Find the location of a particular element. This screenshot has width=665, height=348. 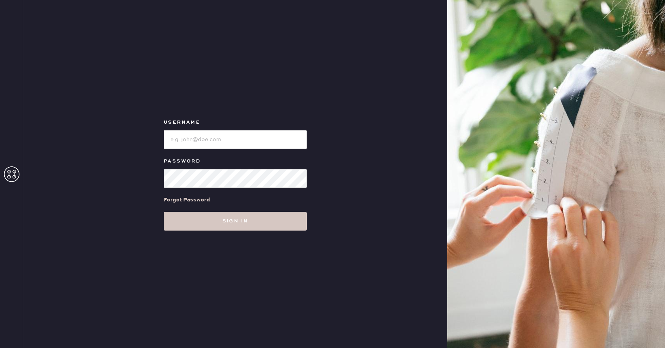

label: Password is located at coordinates (235, 161).